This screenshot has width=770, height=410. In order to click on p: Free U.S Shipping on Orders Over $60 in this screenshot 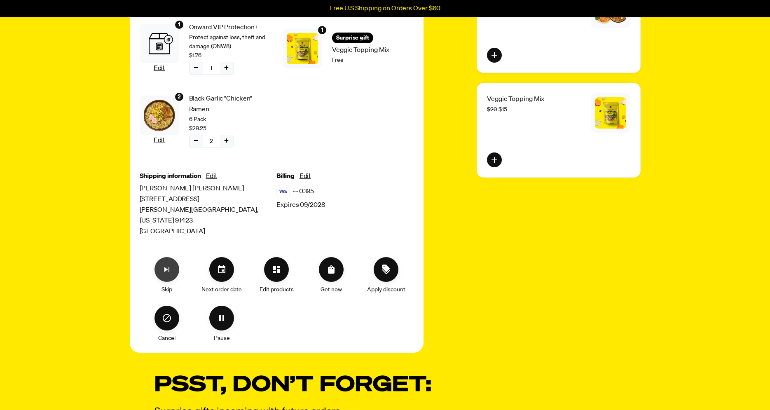, I will do `click(385, 9)`.